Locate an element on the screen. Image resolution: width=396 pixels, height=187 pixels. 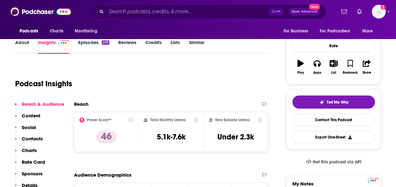
a: Credits is located at coordinates (153, 47).